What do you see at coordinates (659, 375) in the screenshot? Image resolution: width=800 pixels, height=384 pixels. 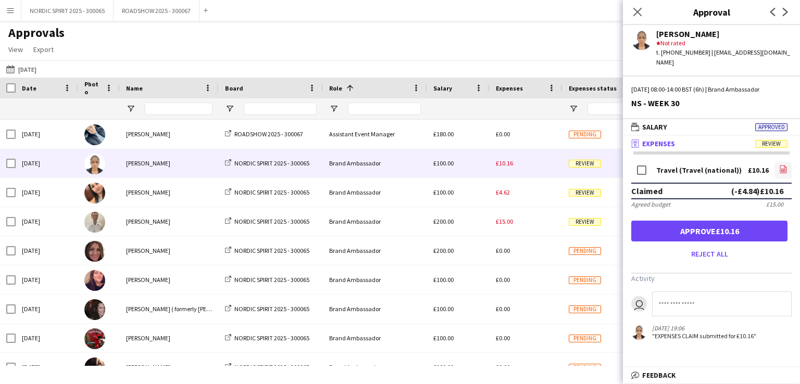 I see `span: Feedback` at bounding box center [659, 375].